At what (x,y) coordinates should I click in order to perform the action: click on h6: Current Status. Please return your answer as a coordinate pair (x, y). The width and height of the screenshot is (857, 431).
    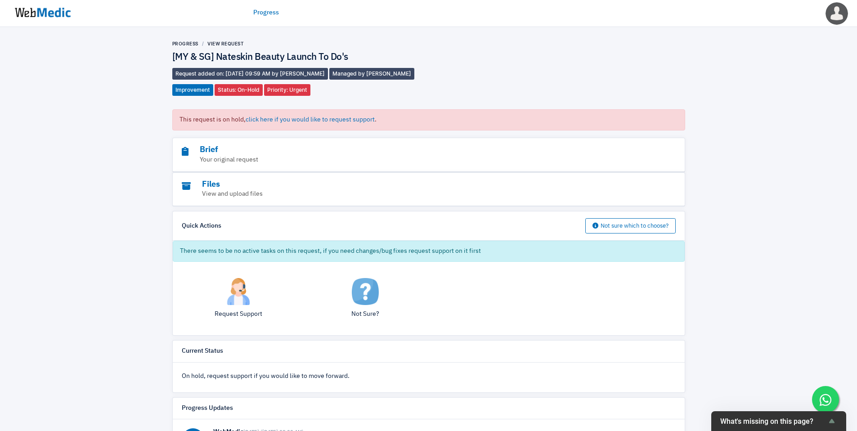
    Looking at the image, I should click on (202, 351).